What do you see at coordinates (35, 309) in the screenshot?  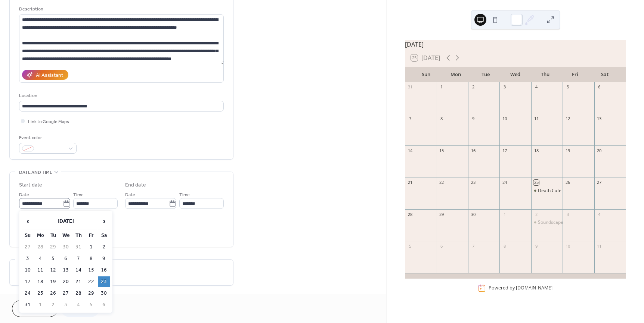 I see `span: Cancel` at bounding box center [35, 309].